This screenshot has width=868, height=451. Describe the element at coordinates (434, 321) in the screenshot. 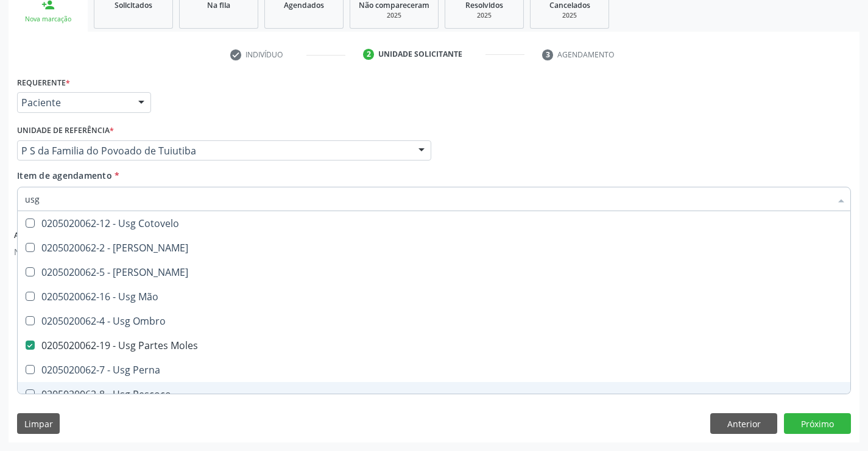

I see `div: 0205020062-4 - Usg Ombro` at that location.